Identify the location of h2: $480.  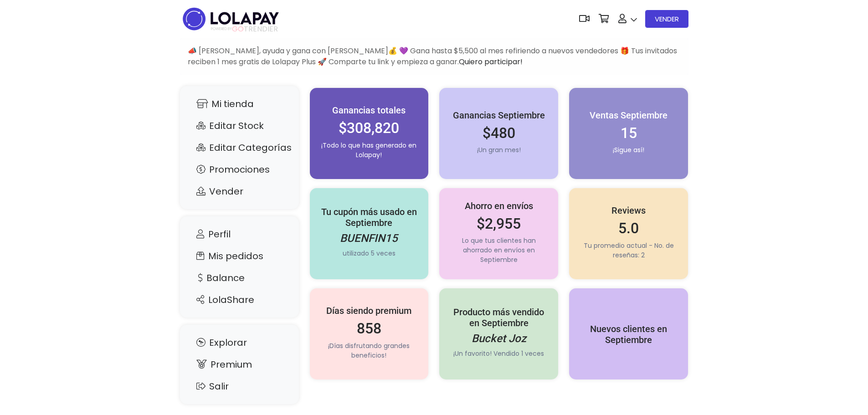
(498, 133).